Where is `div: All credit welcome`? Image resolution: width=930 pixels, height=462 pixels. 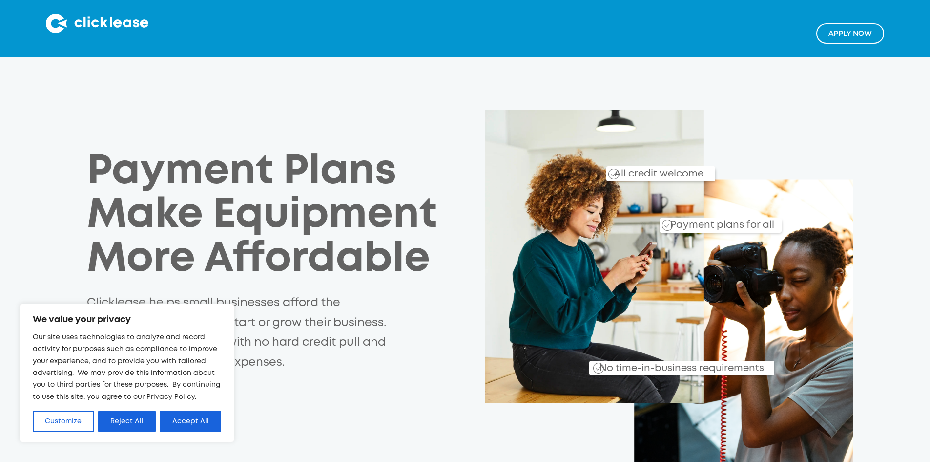 div: All credit welcome is located at coordinates (645, 170).